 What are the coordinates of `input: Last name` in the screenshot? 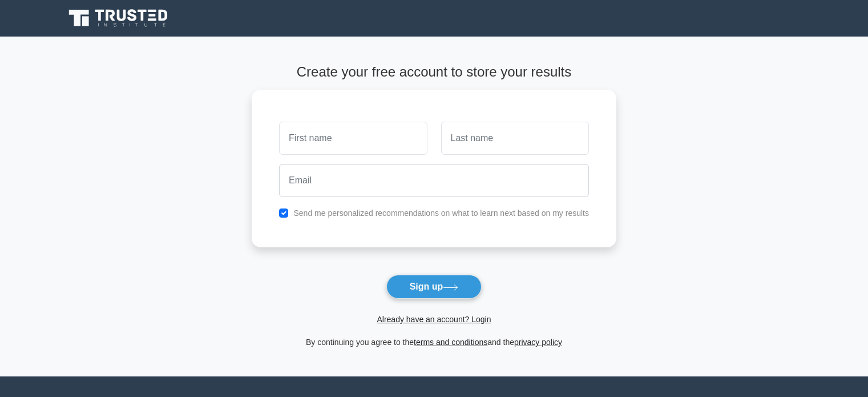 It's located at (515, 138).